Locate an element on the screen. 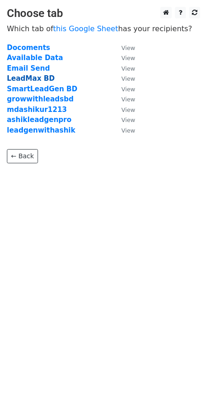 This screenshot has width=207, height=400. strong: ashikleadgenpro is located at coordinates (39, 120).